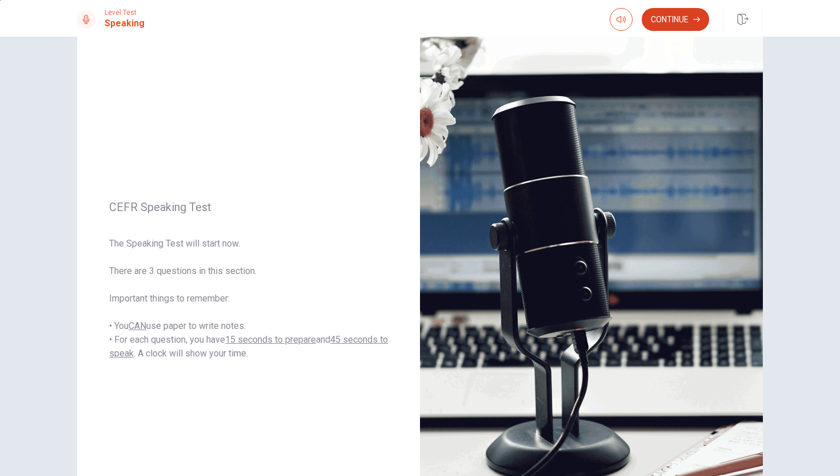 The width and height of the screenshot is (840, 476). I want to click on h1: Speaking, so click(125, 23).